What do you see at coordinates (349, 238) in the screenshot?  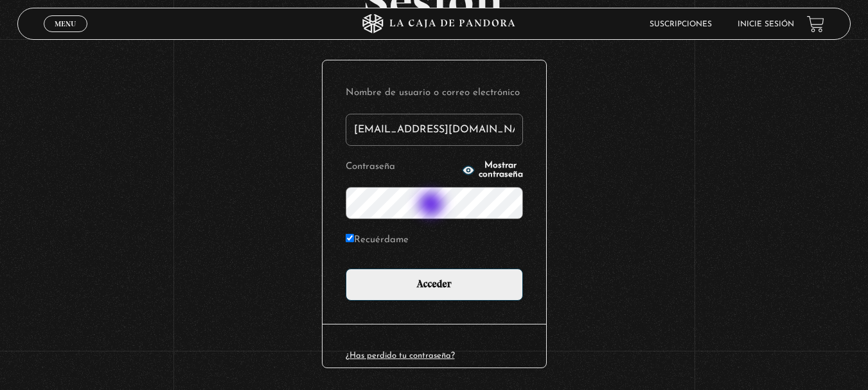 I see `input: Recuérdame` at bounding box center [349, 238].